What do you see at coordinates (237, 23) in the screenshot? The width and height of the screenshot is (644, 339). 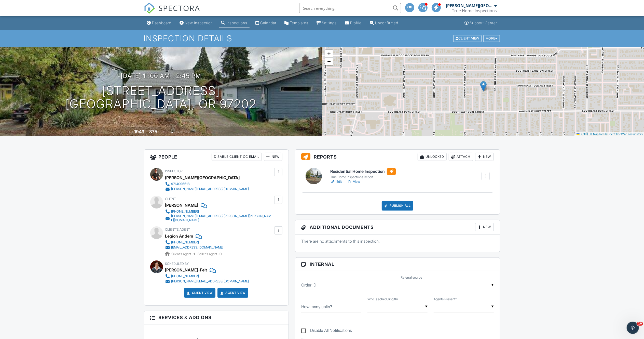 I see `div: Inspections` at bounding box center [237, 23].